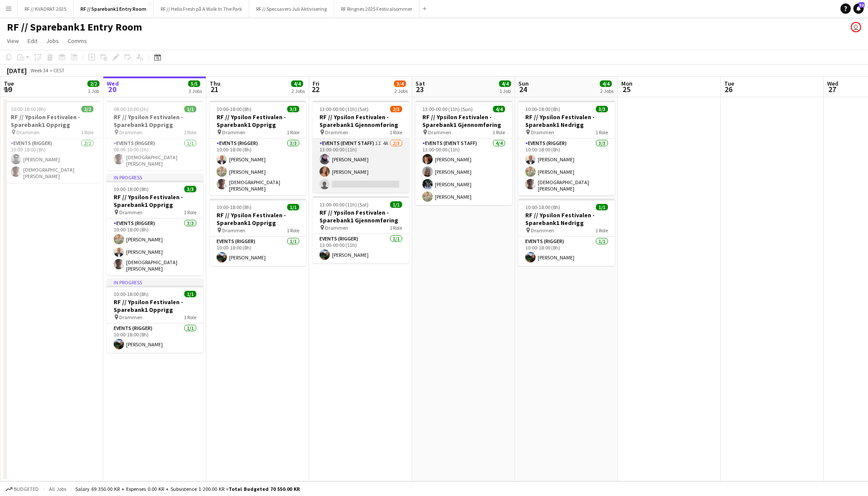 This screenshot has height=496, width=868. Describe the element at coordinates (505, 91) in the screenshot. I see `div: 1 Job` at that location.